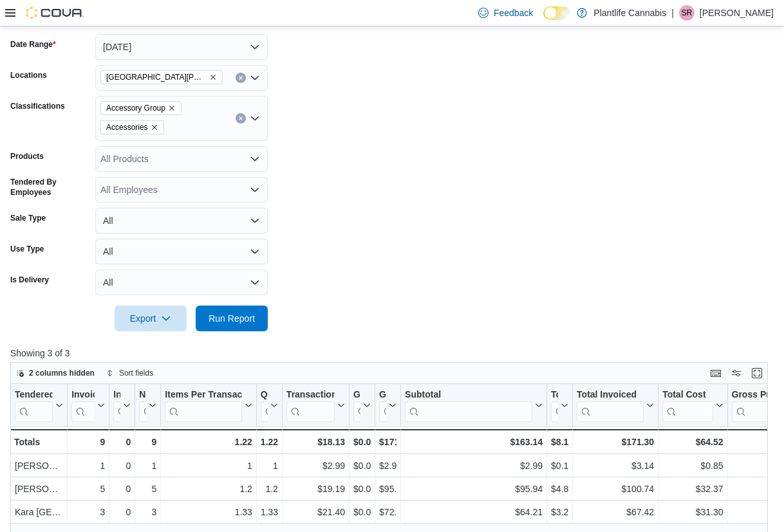 The image size is (784, 532). What do you see at coordinates (615, 442) in the screenshot?
I see `div: $171.30` at bounding box center [615, 442].